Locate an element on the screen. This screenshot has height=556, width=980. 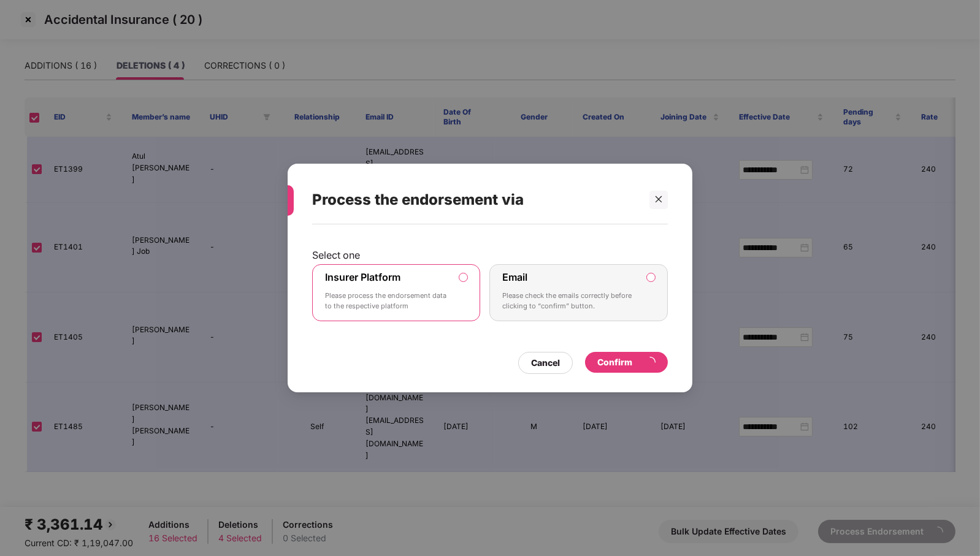
p: Select one is located at coordinates (490, 255).